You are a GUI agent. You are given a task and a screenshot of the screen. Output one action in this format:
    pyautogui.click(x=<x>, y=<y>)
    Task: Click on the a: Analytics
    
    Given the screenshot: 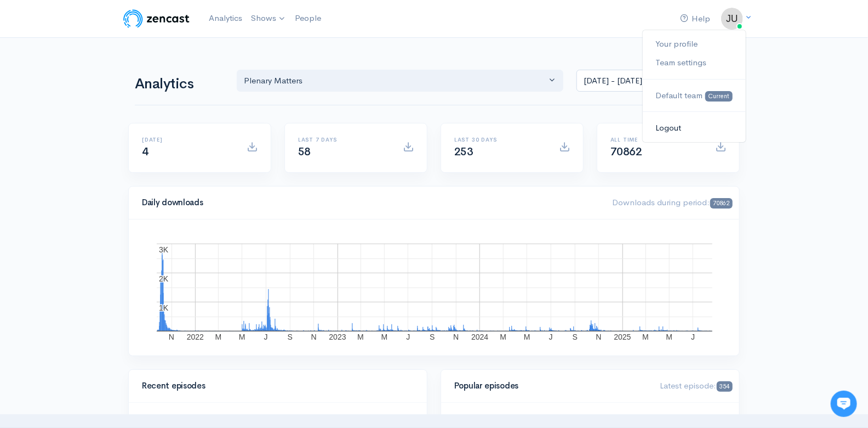 What is the action you would take?
    pyautogui.click(x=225, y=18)
    